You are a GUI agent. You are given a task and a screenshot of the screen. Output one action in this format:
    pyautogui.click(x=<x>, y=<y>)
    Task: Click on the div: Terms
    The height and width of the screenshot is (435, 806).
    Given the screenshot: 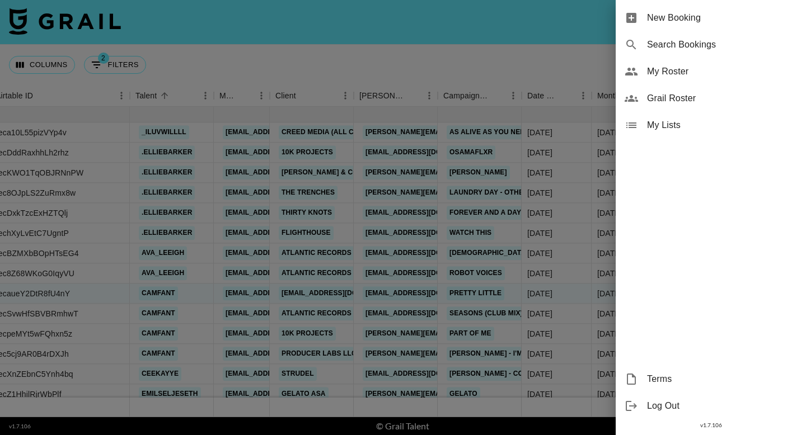 What is the action you would take?
    pyautogui.click(x=711, y=379)
    